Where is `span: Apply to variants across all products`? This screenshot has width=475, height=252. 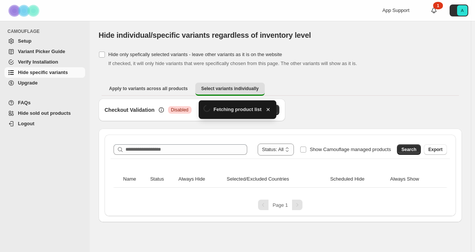
span: Apply to variants across all products is located at coordinates (148, 89).